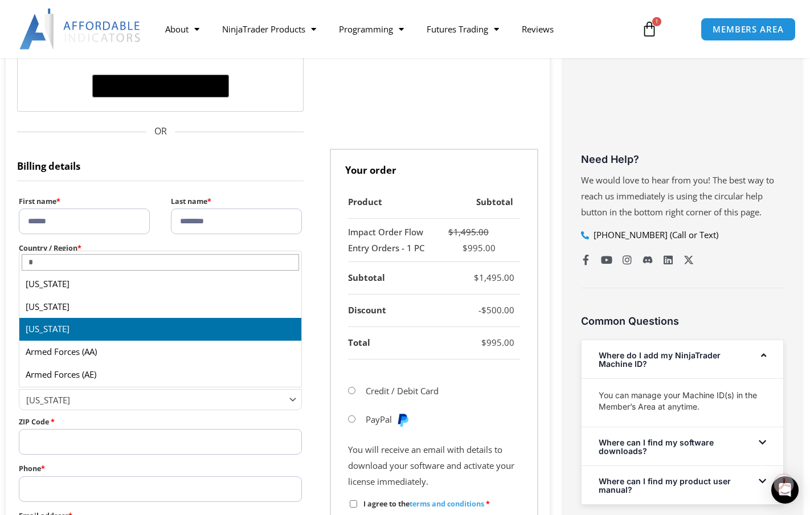 Image resolution: width=810 pixels, height=515 pixels. I want to click on a: 1, so click(649, 29).